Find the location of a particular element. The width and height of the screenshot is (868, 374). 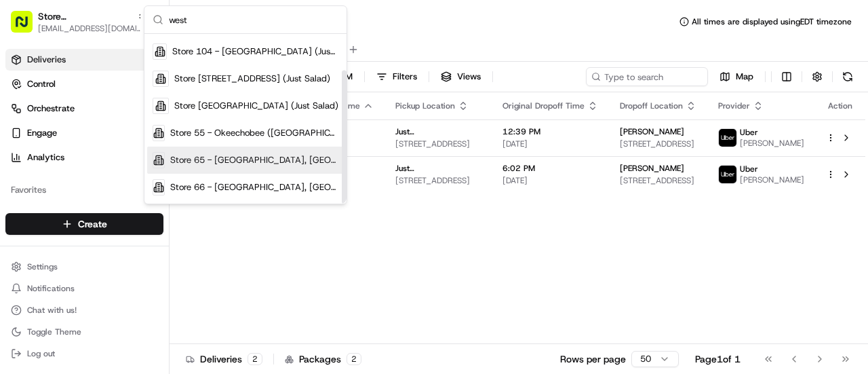

button: Refresh is located at coordinates (848, 76).